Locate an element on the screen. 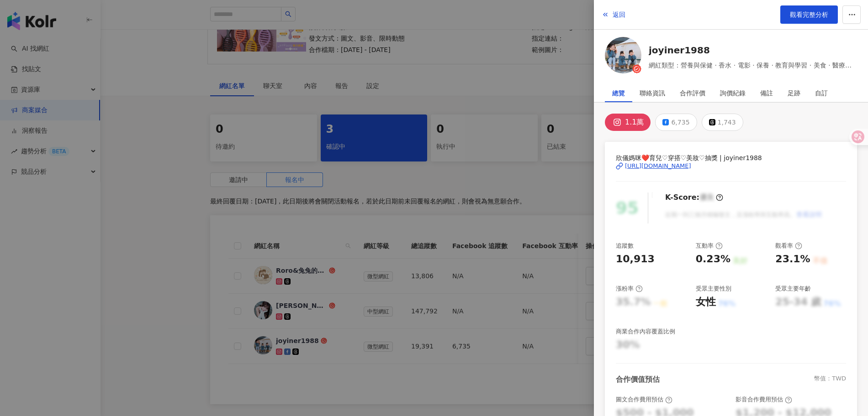 This screenshot has width=868, height=416. button: 6,735 is located at coordinates (676, 123).